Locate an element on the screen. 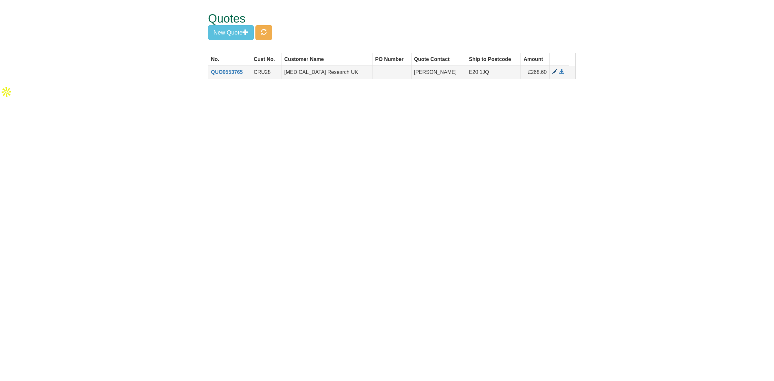 The height and width of the screenshot is (381, 774). button: New Quote is located at coordinates (231, 33).